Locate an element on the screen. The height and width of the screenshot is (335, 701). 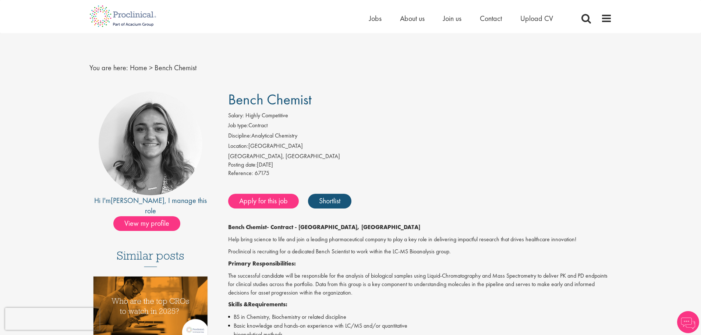
strong: Primary Responsibilities: is located at coordinates (262, 263).